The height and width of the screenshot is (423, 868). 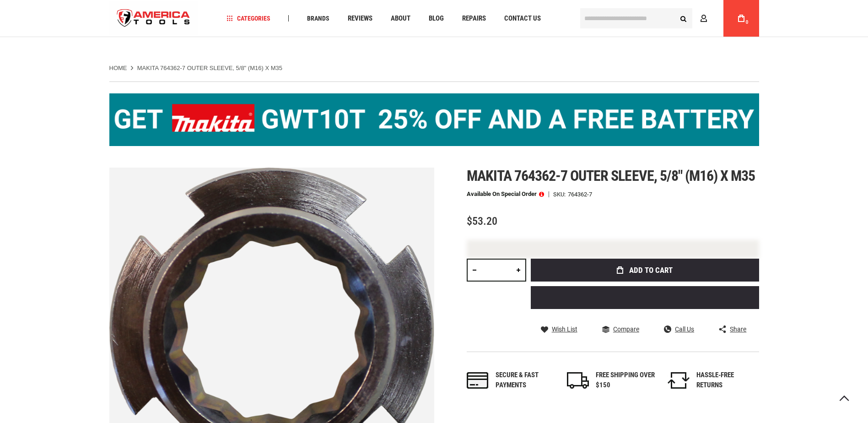 What do you see at coordinates (318, 18) in the screenshot?
I see `a: Brands` at bounding box center [318, 18].